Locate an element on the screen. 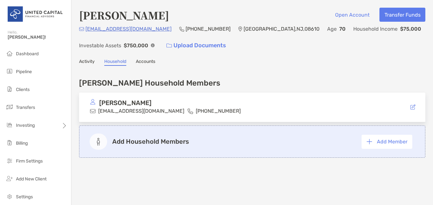 This screenshot has height=205, width=433. p: Add Household Members is located at coordinates (150, 141).